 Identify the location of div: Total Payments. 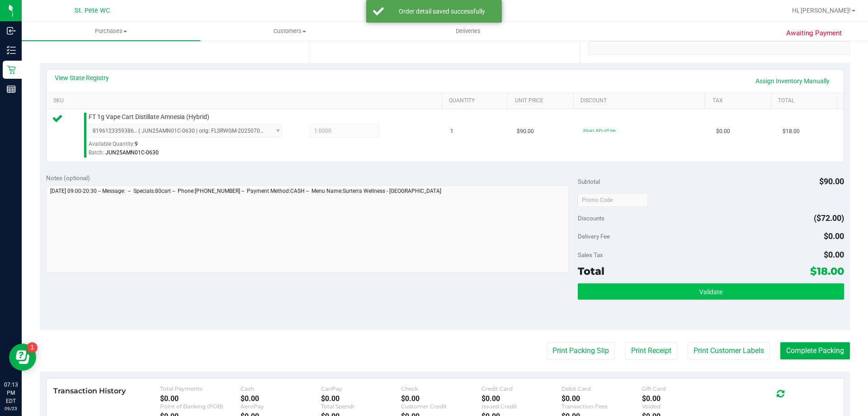
(200, 388).